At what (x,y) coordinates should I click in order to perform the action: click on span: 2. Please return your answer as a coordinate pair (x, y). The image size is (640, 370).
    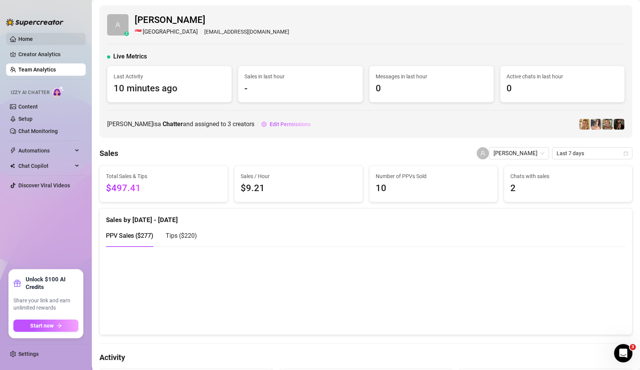
    Looking at the image, I should click on (568, 189).